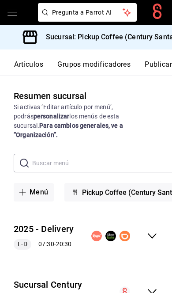 Image resolution: width=172 pixels, height=293 pixels. Describe the element at coordinates (94, 68) in the screenshot. I see `button: Grupos modificadores` at that location.